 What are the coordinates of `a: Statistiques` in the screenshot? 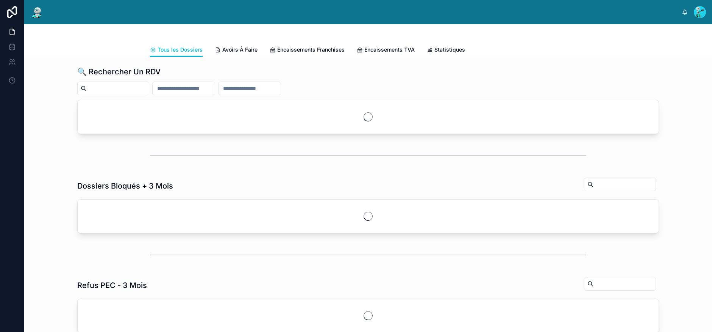 It's located at (446, 50).